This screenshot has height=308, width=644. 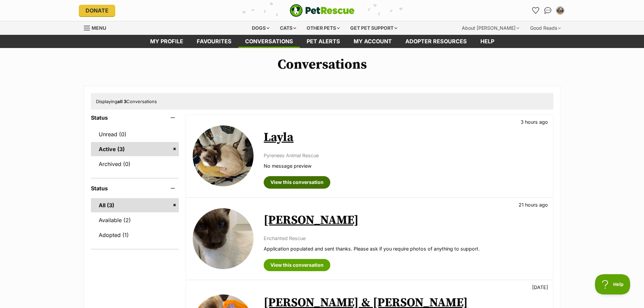 I want to click on p: Enchanted Rescue, so click(x=405, y=238).